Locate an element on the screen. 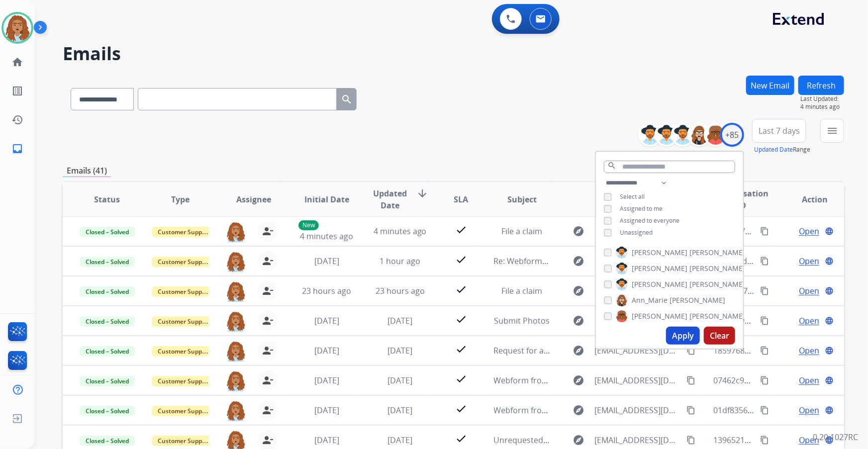 The height and width of the screenshot is (449, 868). span: 01df8356-5f0a-4df5-a9de-3d352079e62a is located at coordinates (788, 410).